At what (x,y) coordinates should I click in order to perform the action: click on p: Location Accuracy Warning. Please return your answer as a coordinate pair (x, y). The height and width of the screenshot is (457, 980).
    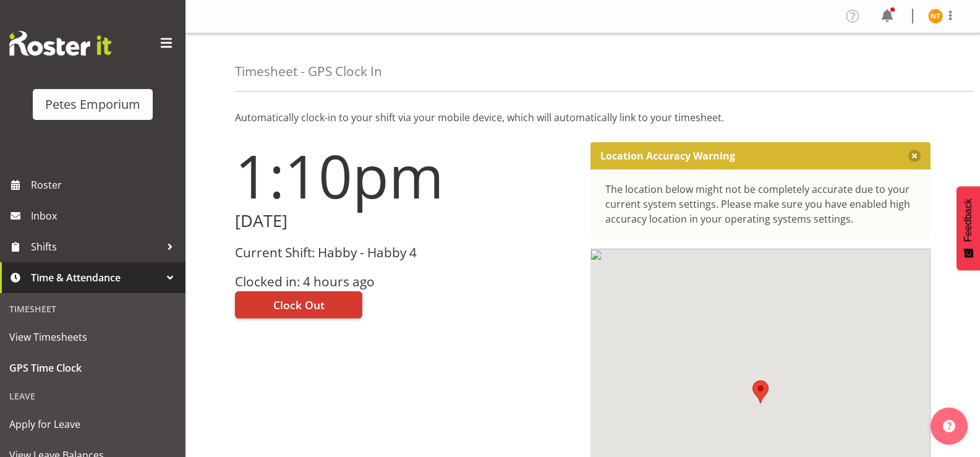
    Looking at the image, I should click on (668, 156).